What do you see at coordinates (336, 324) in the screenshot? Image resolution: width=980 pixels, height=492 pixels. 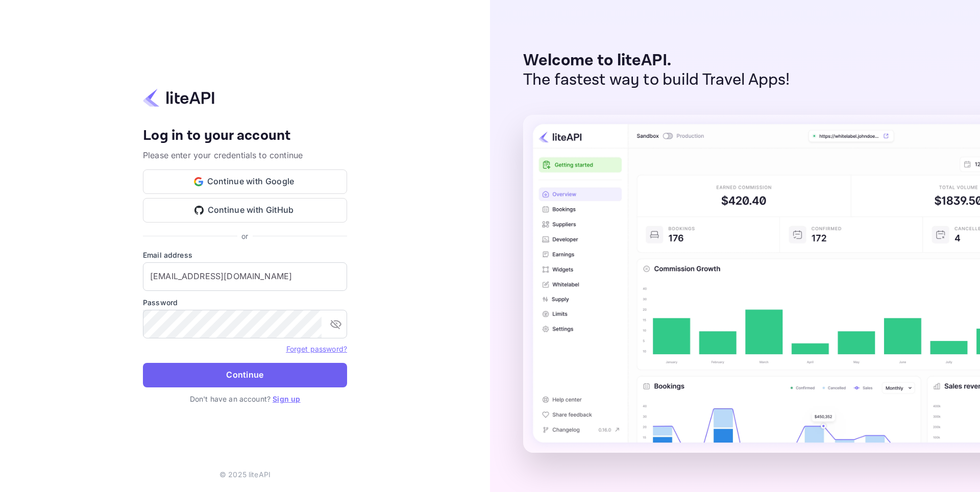 I see `button: toggle password visibility` at bounding box center [336, 324].